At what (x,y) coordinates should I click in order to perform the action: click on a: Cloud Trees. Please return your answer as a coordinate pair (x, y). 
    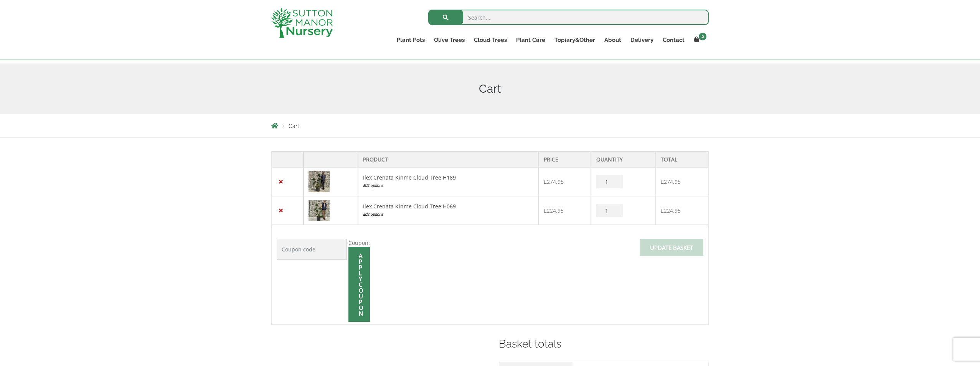
    Looking at the image, I should click on (490, 40).